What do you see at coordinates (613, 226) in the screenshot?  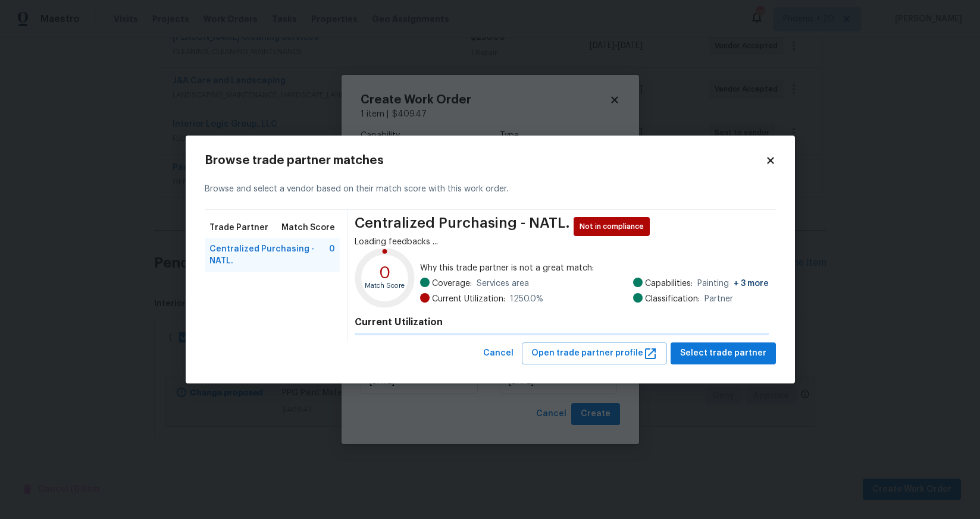 I see `span: Not in compliance` at bounding box center [613, 226].